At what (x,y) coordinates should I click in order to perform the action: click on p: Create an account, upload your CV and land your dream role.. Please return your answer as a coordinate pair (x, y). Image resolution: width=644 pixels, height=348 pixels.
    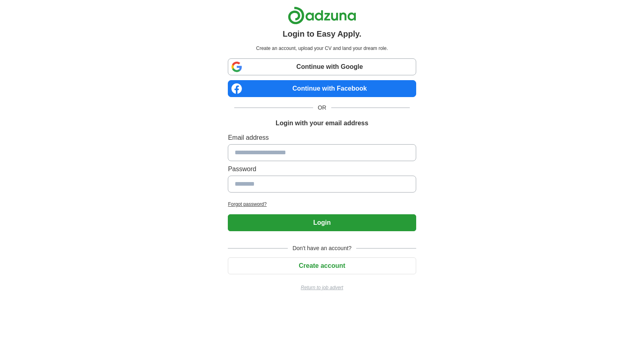
    Looking at the image, I should click on (322, 48).